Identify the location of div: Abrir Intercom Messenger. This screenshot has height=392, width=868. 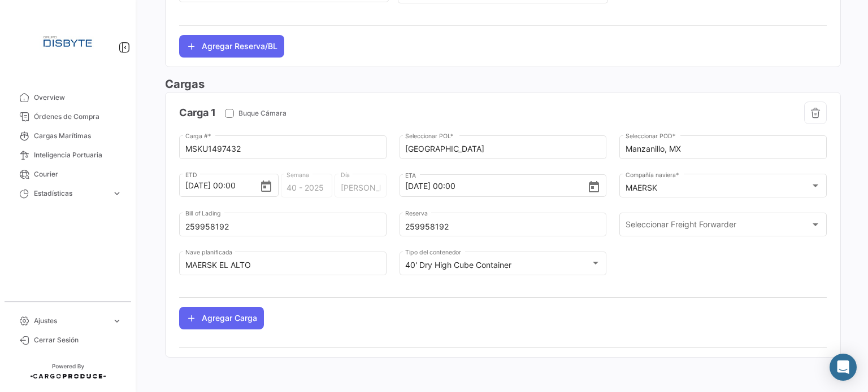
(843, 368).